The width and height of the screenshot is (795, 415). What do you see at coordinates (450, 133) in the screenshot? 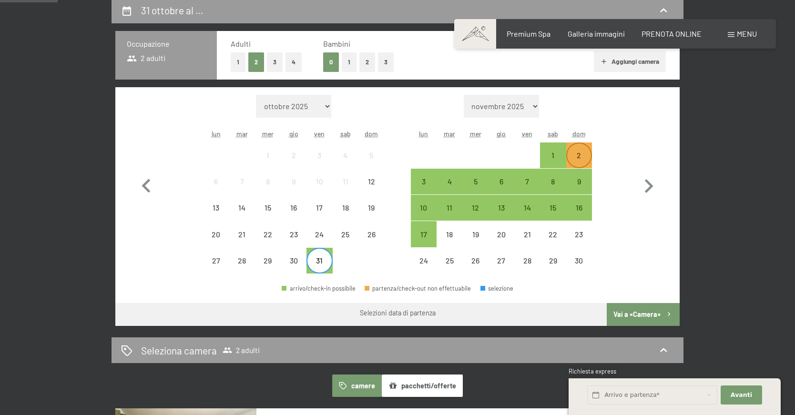
I see `abbr: martedì` at bounding box center [450, 133].